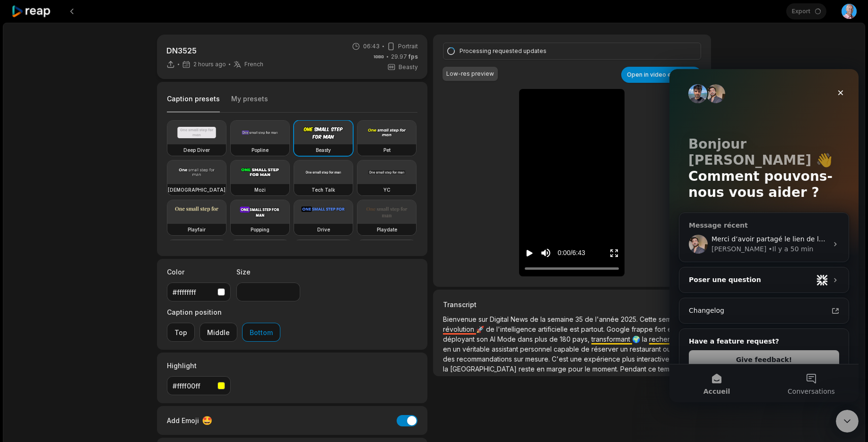 This screenshot has width=868, height=442. I want to click on span: révolution, so click(460, 328).